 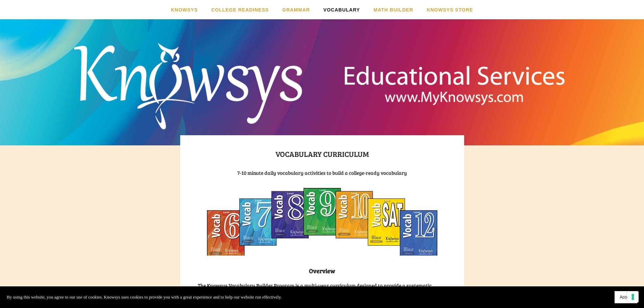 I want to click on strong: Overview, so click(x=322, y=270).